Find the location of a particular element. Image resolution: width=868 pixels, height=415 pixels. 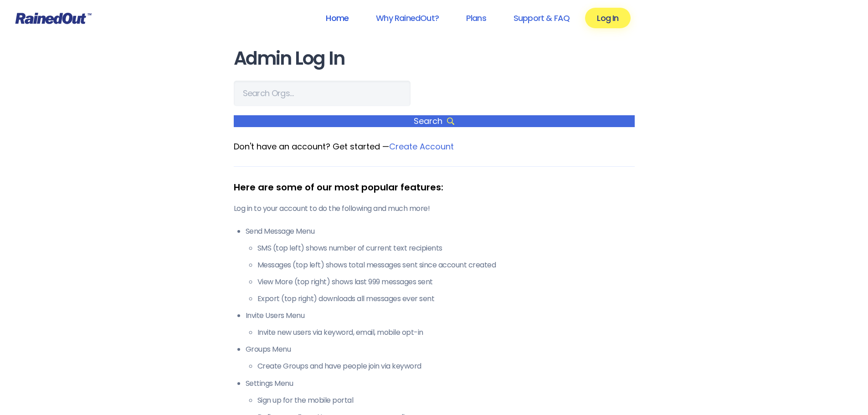

a: Home is located at coordinates (337, 18).